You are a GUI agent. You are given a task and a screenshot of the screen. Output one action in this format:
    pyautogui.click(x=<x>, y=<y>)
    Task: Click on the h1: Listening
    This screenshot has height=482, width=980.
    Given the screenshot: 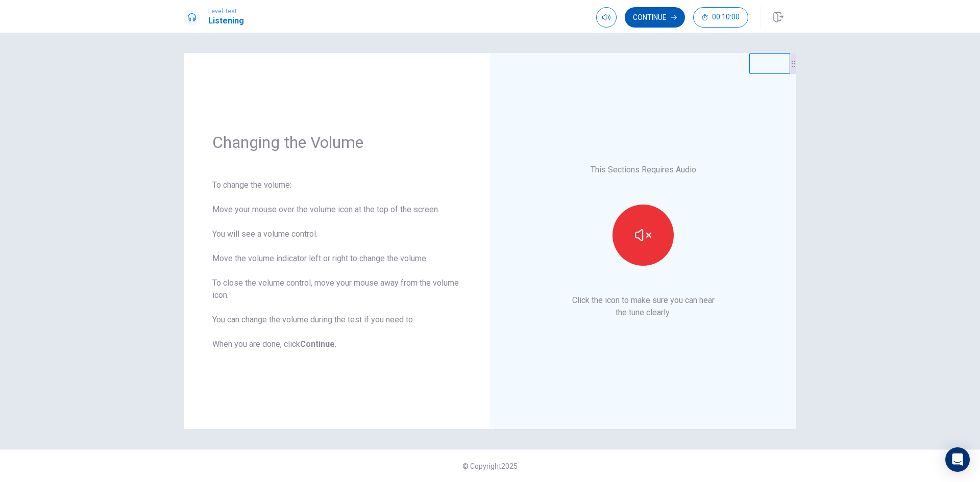 What is the action you would take?
    pyautogui.click(x=226, y=21)
    